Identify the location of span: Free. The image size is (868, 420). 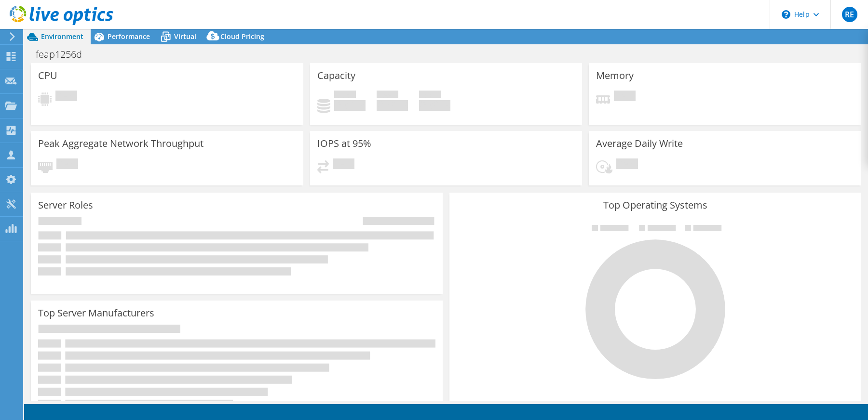
(387, 96).